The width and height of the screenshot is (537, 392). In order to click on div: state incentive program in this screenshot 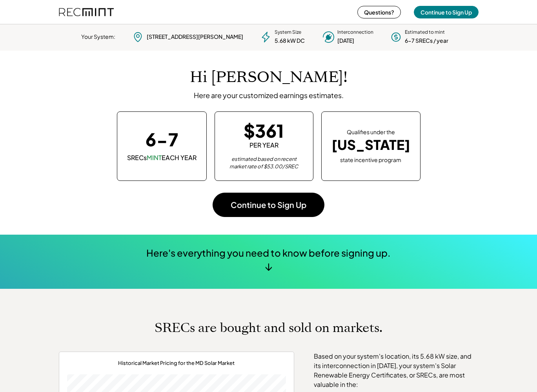, I will do `click(371, 159)`.